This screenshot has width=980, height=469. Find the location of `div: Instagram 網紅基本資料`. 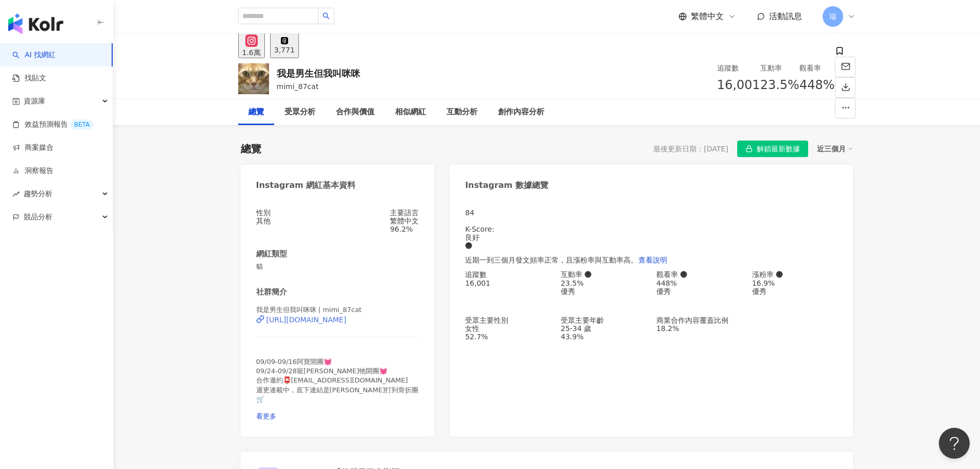

div: Instagram 網紅基本資料 is located at coordinates (306, 185).